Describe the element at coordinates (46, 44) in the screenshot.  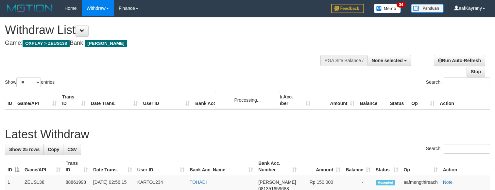
I see `span: OXPLAY > ZEUS138` at that location.